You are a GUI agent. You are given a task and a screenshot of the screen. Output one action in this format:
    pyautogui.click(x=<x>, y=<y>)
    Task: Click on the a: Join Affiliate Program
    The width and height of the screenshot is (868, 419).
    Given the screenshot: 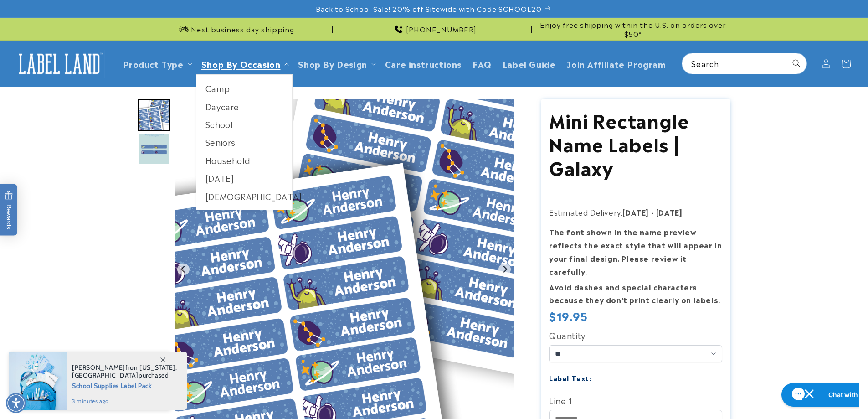 What is the action you would take?
    pyautogui.click(x=616, y=63)
    